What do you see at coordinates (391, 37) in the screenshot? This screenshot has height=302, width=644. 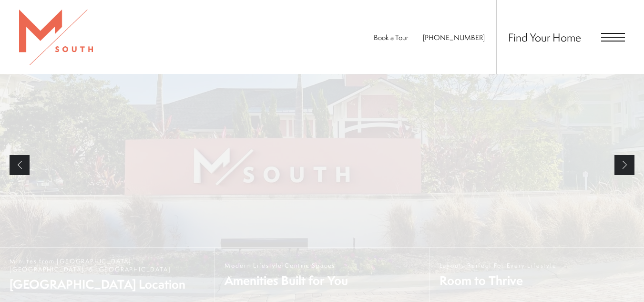 I see `a: Book a Tour` at bounding box center [391, 37].